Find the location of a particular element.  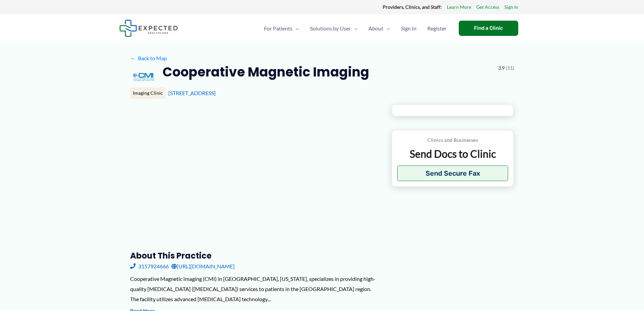

div: Find a Clinic is located at coordinates (488, 28).